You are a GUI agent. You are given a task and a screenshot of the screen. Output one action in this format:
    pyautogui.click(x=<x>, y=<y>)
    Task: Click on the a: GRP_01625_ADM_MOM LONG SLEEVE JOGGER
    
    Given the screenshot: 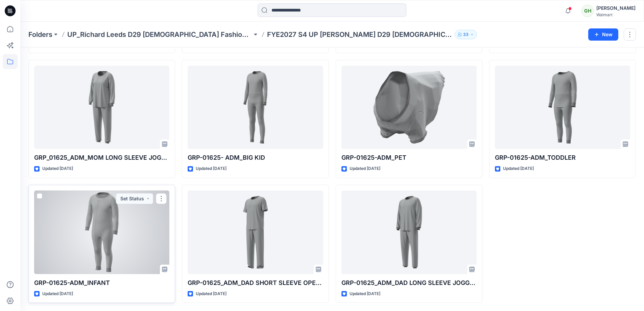 What is the action you would take?
    pyautogui.click(x=101, y=107)
    